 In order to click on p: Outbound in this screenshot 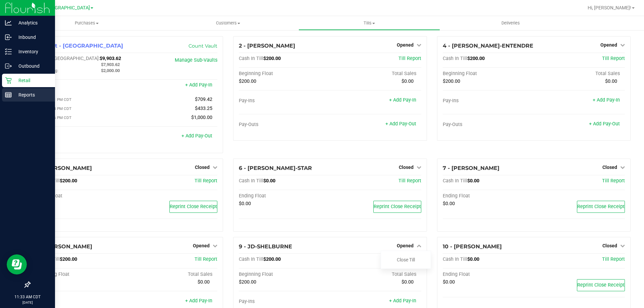, I will do `click(32, 66)`.